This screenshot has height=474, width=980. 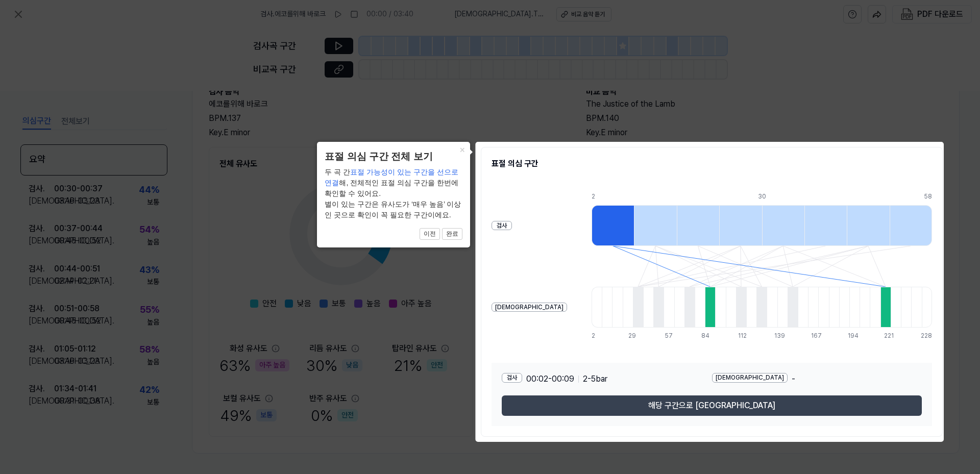 What do you see at coordinates (743, 336) in the screenshot?
I see `div: 112` at bounding box center [743, 336].